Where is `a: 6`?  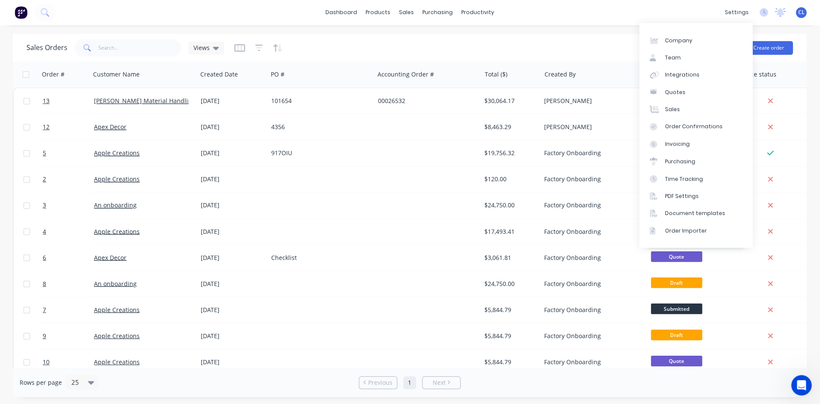
a: 6 is located at coordinates (69, 258).